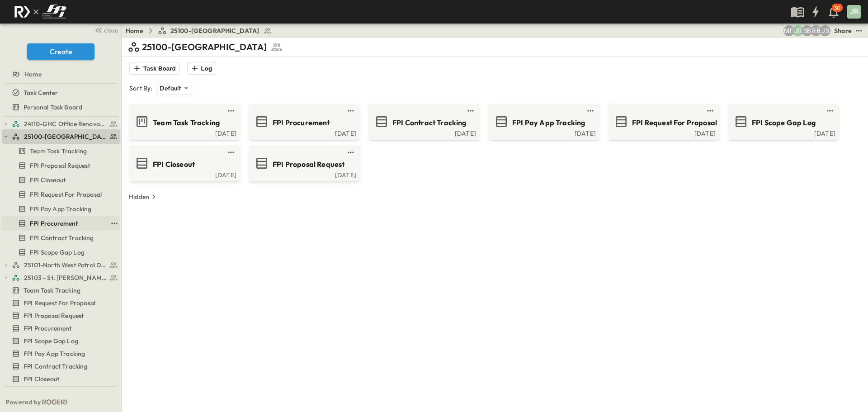  I want to click on div: FPI Pay App Trackingtest, so click(60, 354).